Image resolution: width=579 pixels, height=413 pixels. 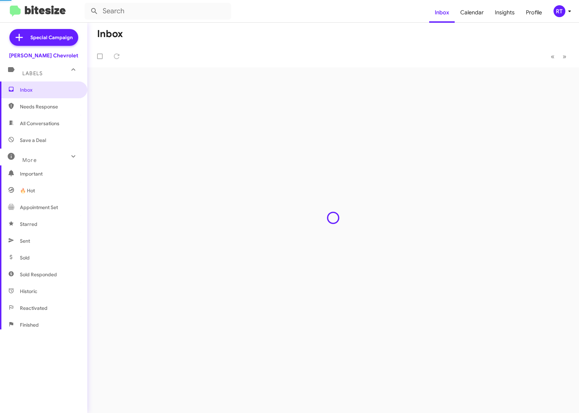 I want to click on button: Previous, so click(x=553, y=56).